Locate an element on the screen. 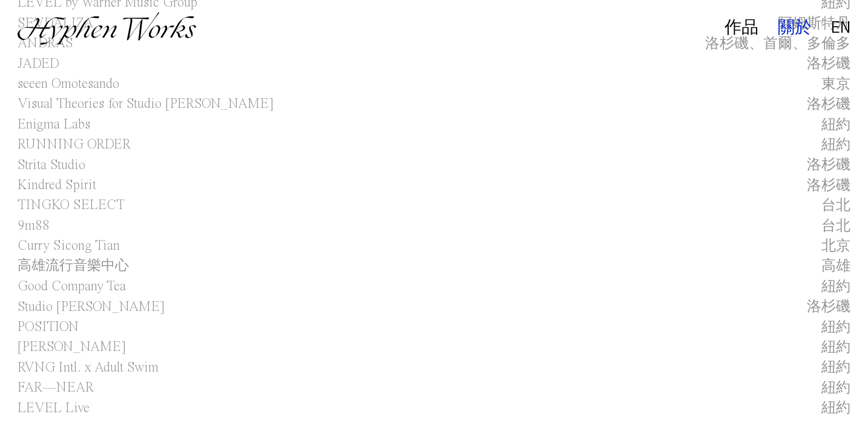 This screenshot has height=431, width=868. div: 作品 is located at coordinates (741, 28).